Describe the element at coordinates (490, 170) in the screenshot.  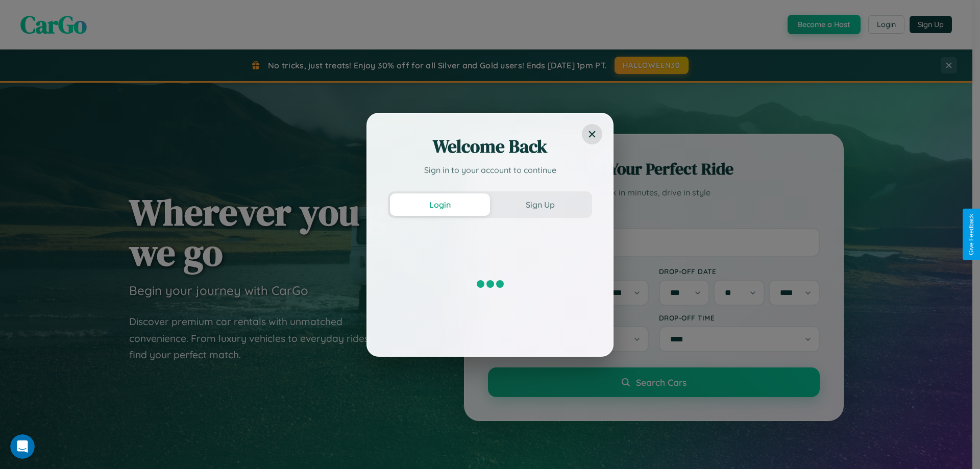
I see `p: Sign in to your account to continue` at that location.